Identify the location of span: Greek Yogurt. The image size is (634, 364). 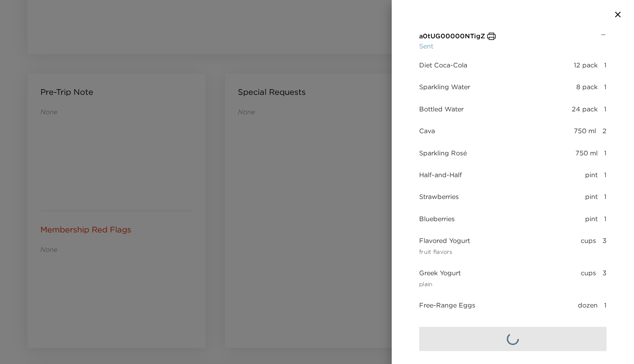
(440, 273).